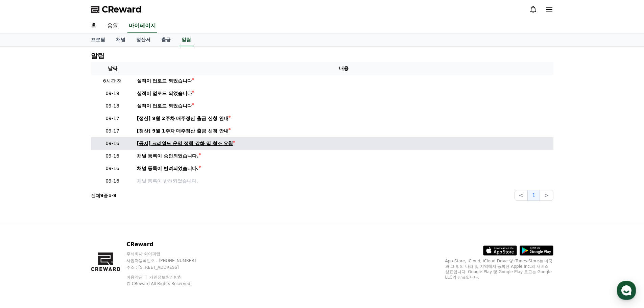 This screenshot has height=308, width=644. I want to click on div: 채널 등록이 승인되었습니다., so click(167, 156).